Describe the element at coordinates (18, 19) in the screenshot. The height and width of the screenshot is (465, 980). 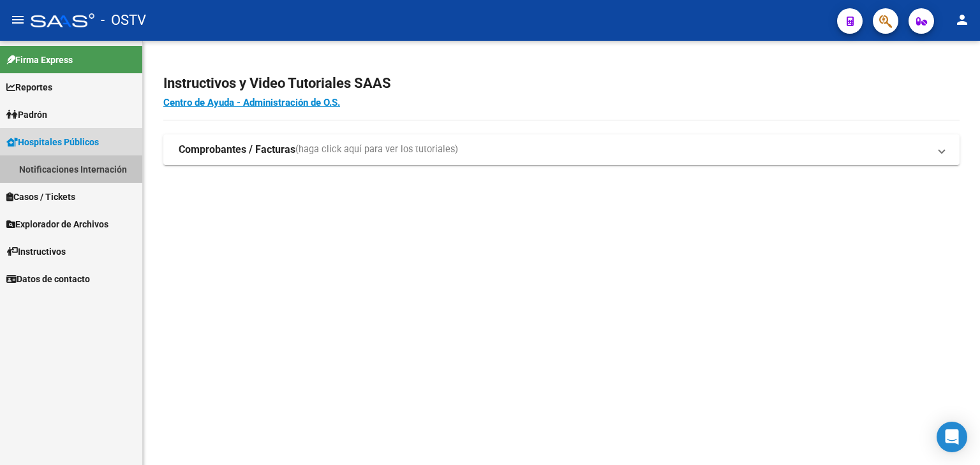
I see `mat-icon: menu` at that location.